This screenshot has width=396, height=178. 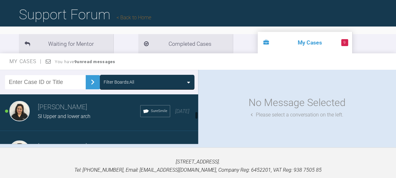 What do you see at coordinates (305, 42) in the screenshot?
I see `li: My Cases` at bounding box center [305, 42].